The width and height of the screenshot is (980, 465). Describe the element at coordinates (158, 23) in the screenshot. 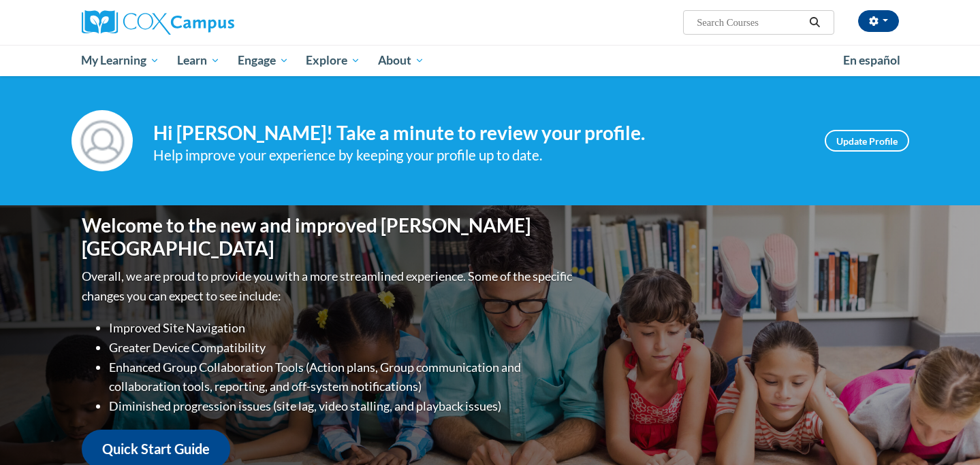

I see `img: Cox Campus` at that location.